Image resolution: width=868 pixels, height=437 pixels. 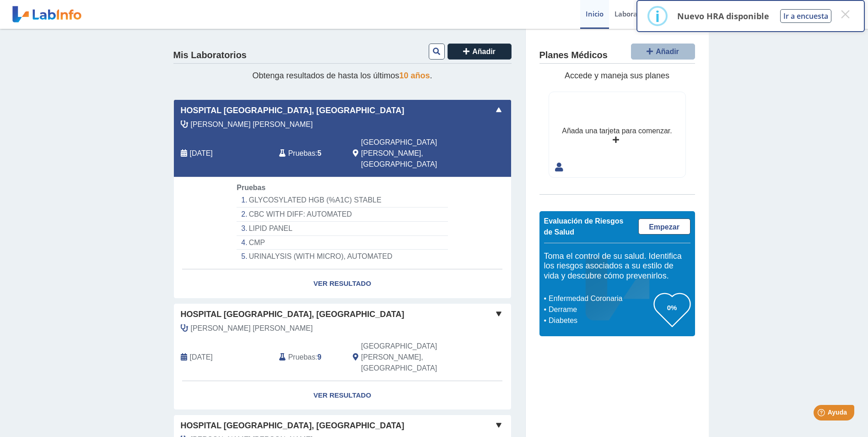 What do you see at coordinates (341, 243) in the screenshot?
I see `li: CMP` at bounding box center [341, 243].